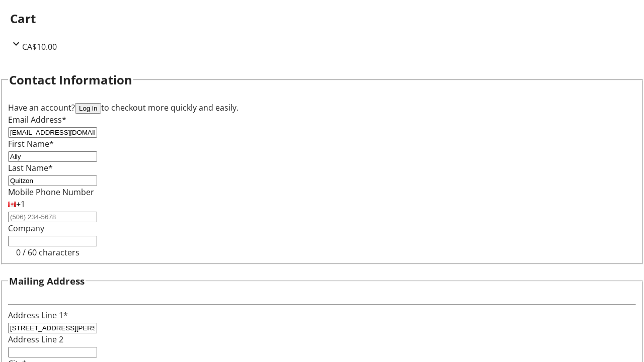 The height and width of the screenshot is (362, 644). What do you see at coordinates (48, 253) in the screenshot?
I see `tr-character-limit: 0 / 60 characters` at bounding box center [48, 253].